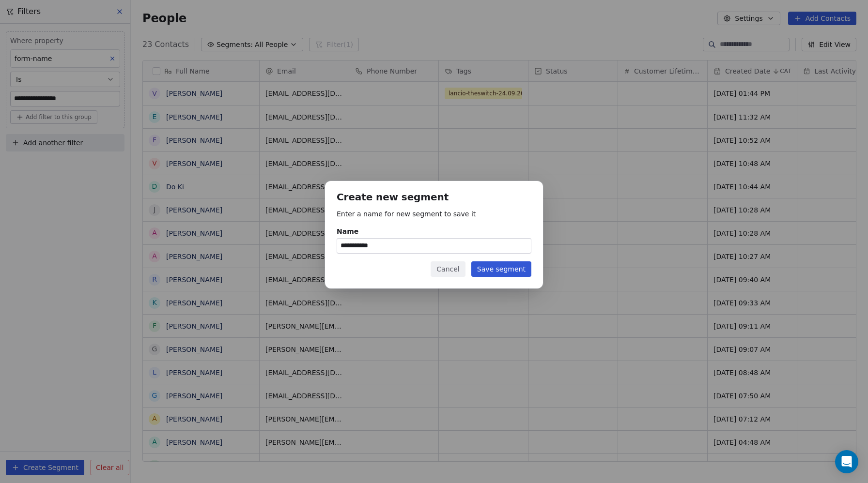 This screenshot has width=868, height=483. What do you see at coordinates (501, 269) in the screenshot?
I see `button: Save segment` at bounding box center [501, 269].